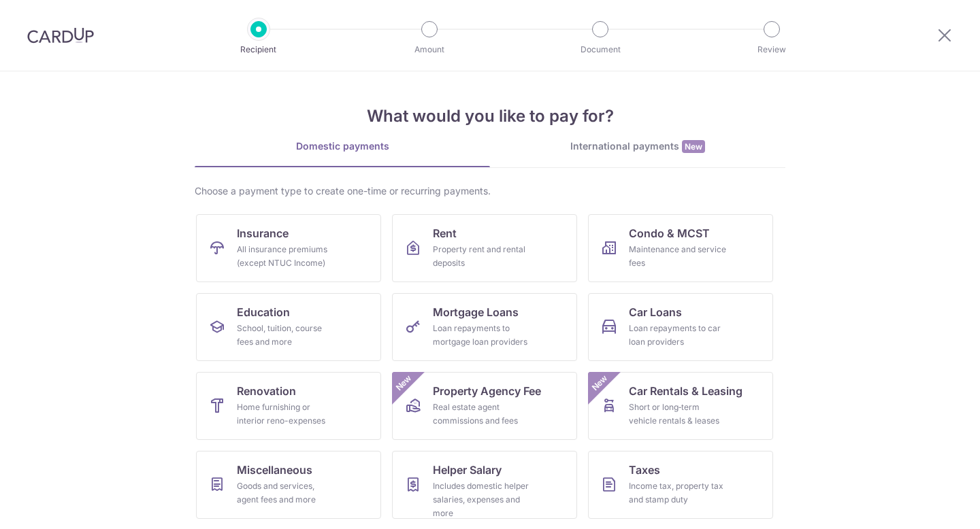  What do you see at coordinates (484, 485) in the screenshot?
I see `a: Helper SalaryIncludes domestic helper salaries, expenses and more` at bounding box center [484, 485].